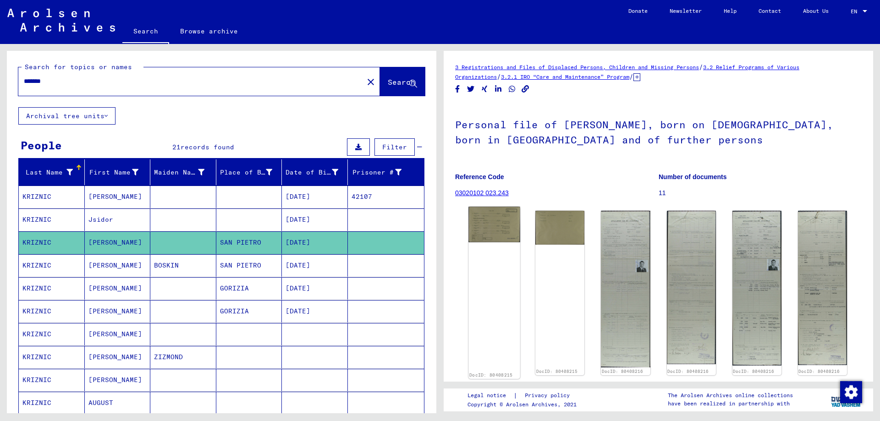  What do you see at coordinates (61, 20) in the screenshot?
I see `img: Arolsen_neg.svg` at bounding box center [61, 20].